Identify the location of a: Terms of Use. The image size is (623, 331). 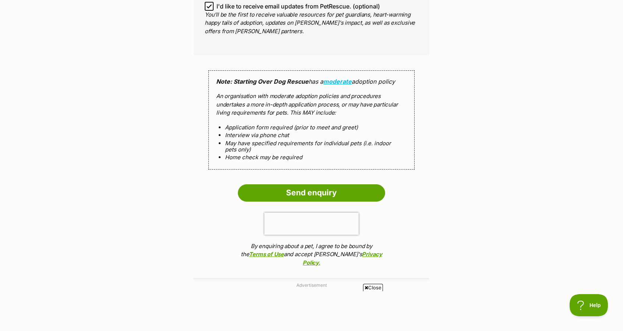
(266, 254).